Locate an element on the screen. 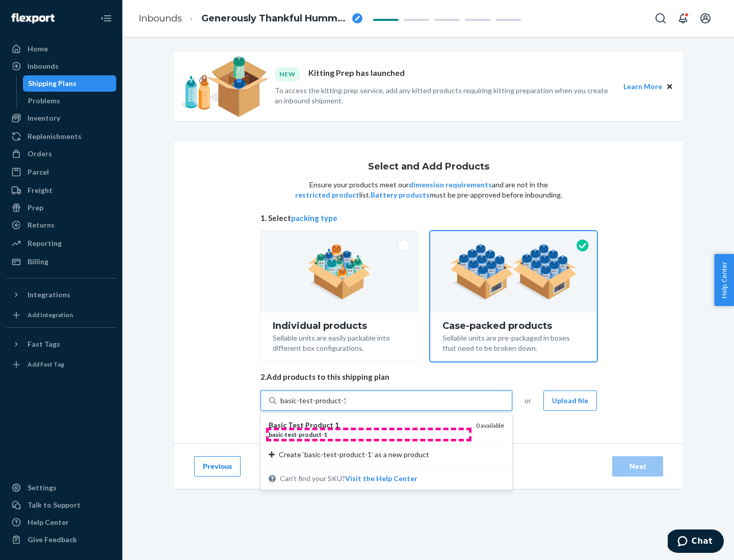 The height and width of the screenshot is (560, 734). div: Prep is located at coordinates (35, 207).